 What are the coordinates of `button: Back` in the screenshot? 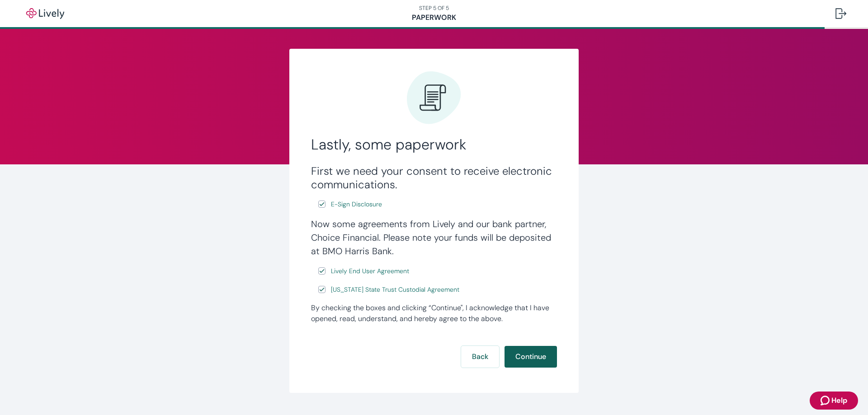 It's located at (480, 357).